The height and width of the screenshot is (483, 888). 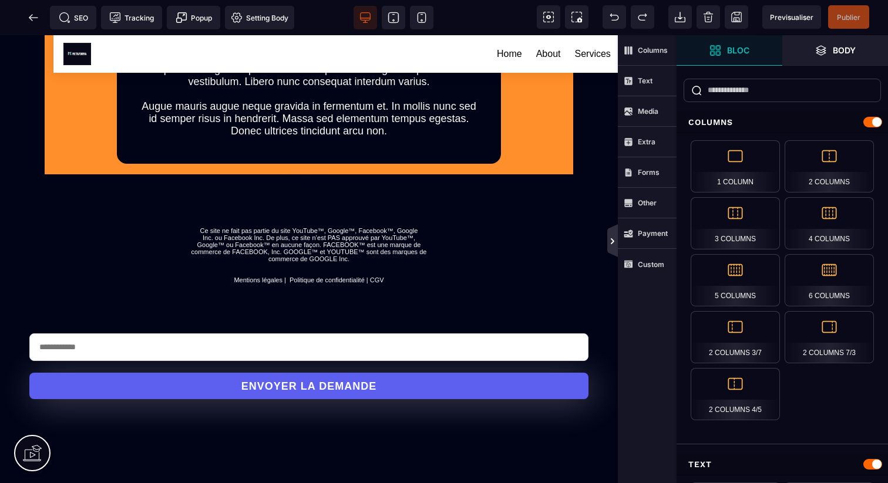 What do you see at coordinates (735, 337) in the screenshot?
I see `div: 2 Columns 3/7` at bounding box center [735, 337].